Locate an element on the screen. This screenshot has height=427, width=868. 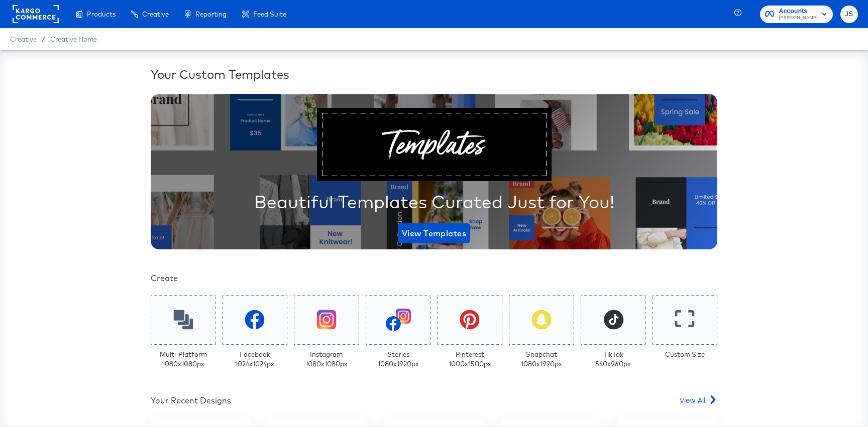
div: Your Recent Designs is located at coordinates (191, 400).